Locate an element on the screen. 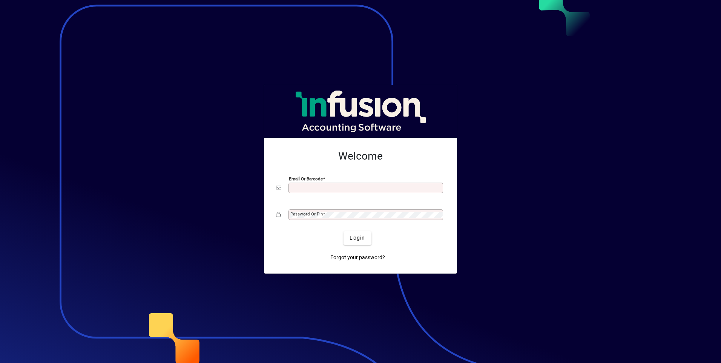  mat-label: Email or Barcode is located at coordinates (306, 178).